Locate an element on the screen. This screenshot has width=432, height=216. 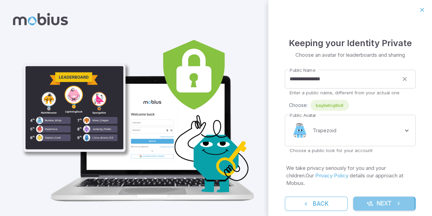
div: Choose: is located at coordinates (352, 105).